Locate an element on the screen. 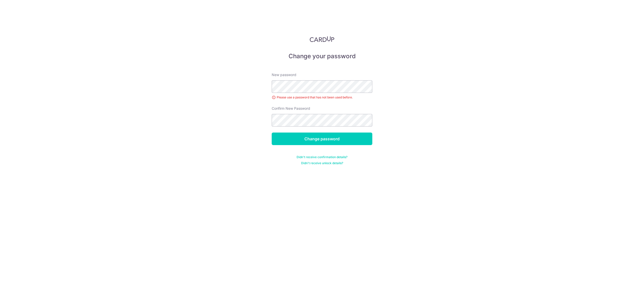 Image resolution: width=644 pixels, height=306 pixels. a: Didn't receive unlock details? is located at coordinates (322, 163).